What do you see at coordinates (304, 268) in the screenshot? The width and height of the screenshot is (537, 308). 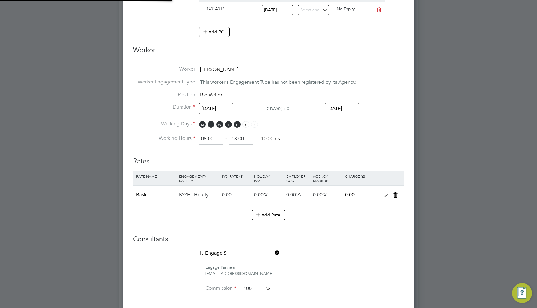 I see `div: Engage Partners` at bounding box center [304, 268].